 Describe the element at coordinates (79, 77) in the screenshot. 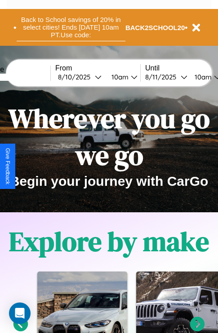

I see `button: 8/10/2025` at that location.